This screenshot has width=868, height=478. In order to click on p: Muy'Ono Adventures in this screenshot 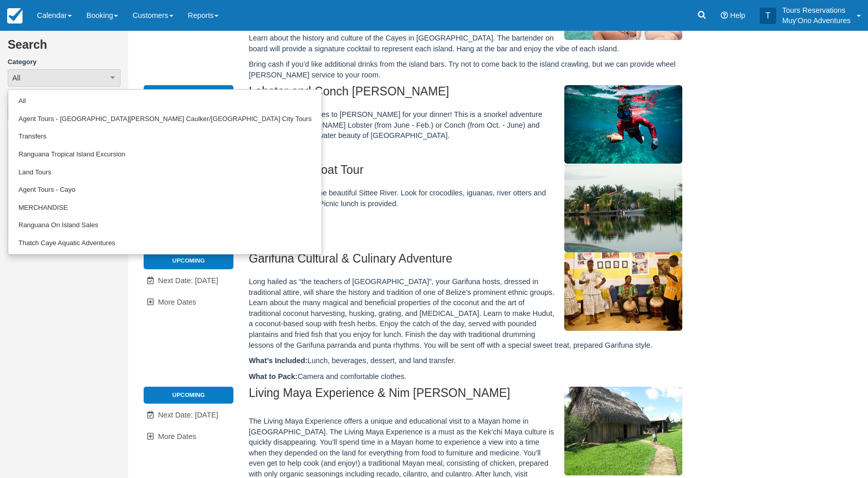, I will do `click(816, 20)`.